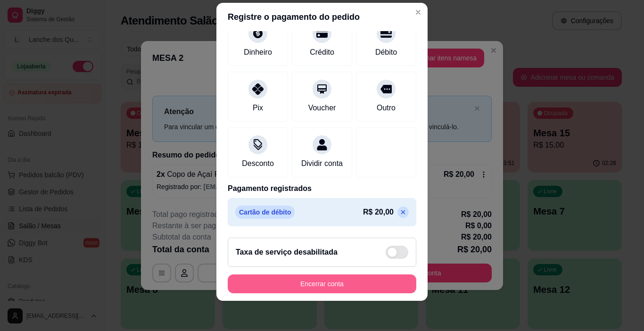  I want to click on div: Voucher, so click(322, 108).